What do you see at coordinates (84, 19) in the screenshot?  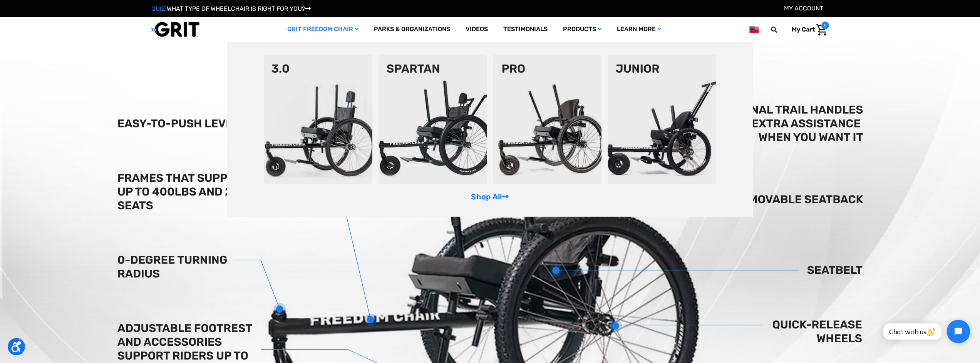 I see `button: Open chat widget` at bounding box center [84, 19].